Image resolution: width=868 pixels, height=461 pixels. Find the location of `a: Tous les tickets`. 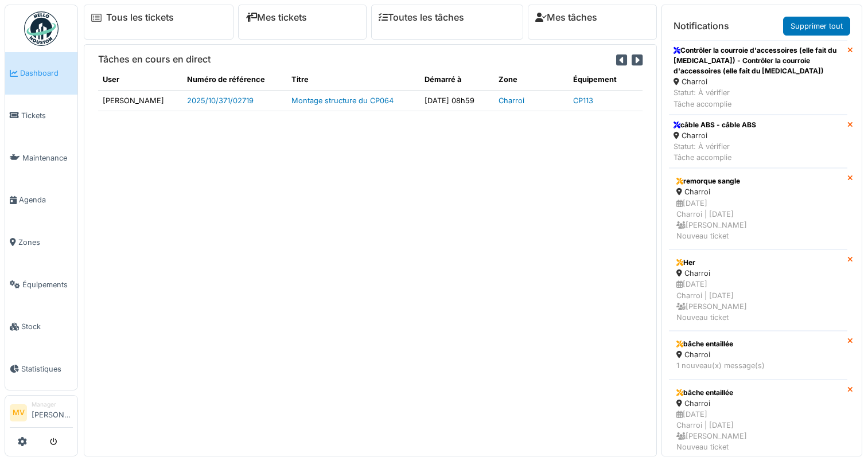

a: Tous les tickets is located at coordinates (140, 17).